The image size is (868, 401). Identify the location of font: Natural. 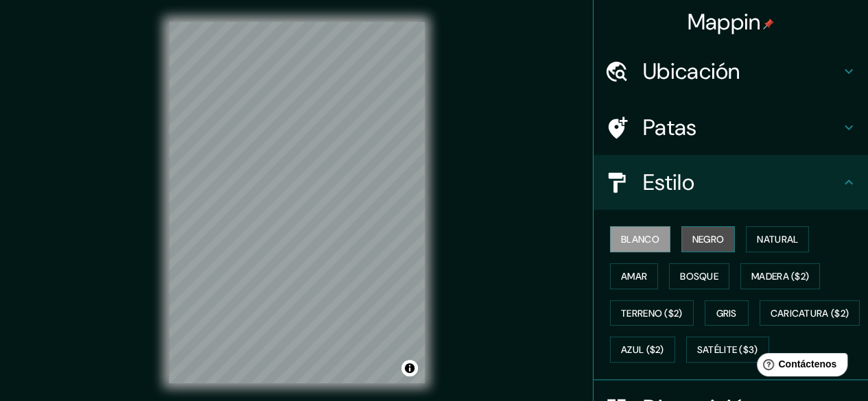
(778, 239).